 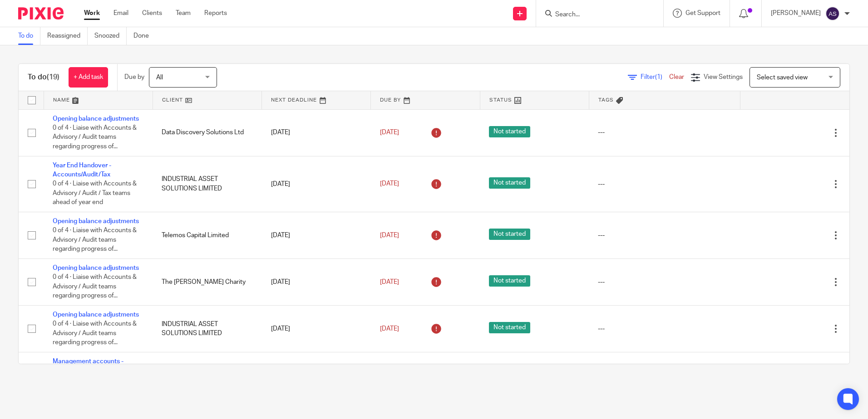 What do you see at coordinates (53, 77) in the screenshot?
I see `span: (19)` at bounding box center [53, 77].